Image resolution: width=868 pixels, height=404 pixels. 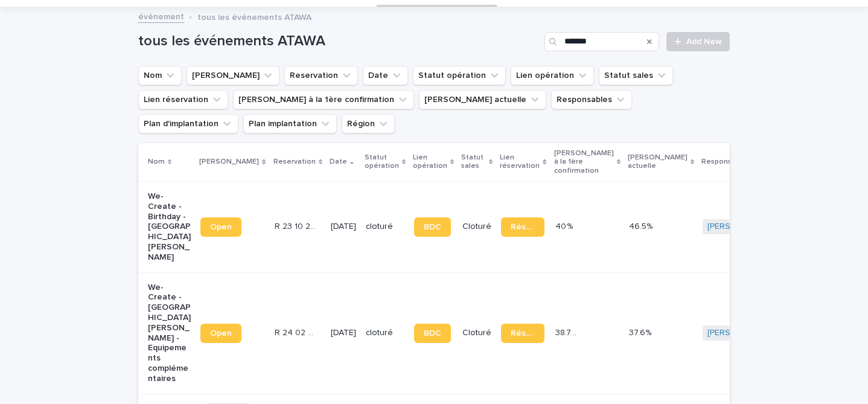 What do you see at coordinates (726, 162) in the screenshot?
I see `p: Responsables` at bounding box center [726, 162].